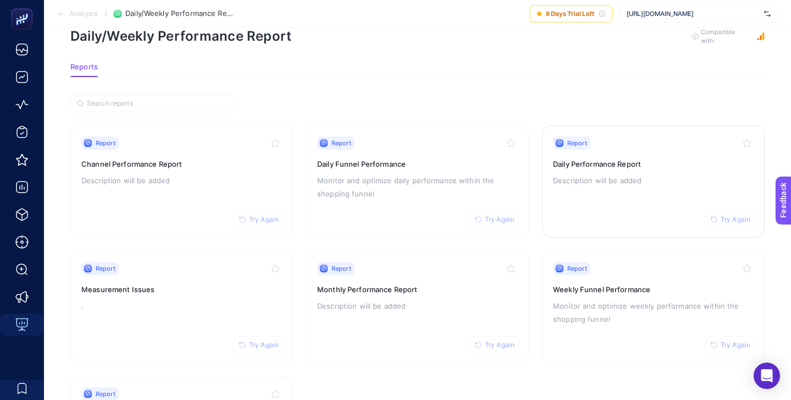  I want to click on span: Reports, so click(84, 67).